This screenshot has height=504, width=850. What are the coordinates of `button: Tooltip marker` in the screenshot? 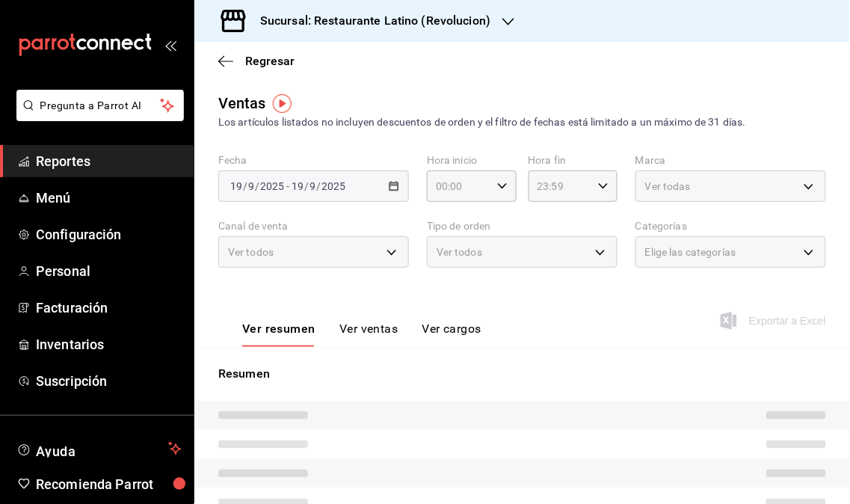 It's located at (282, 103).